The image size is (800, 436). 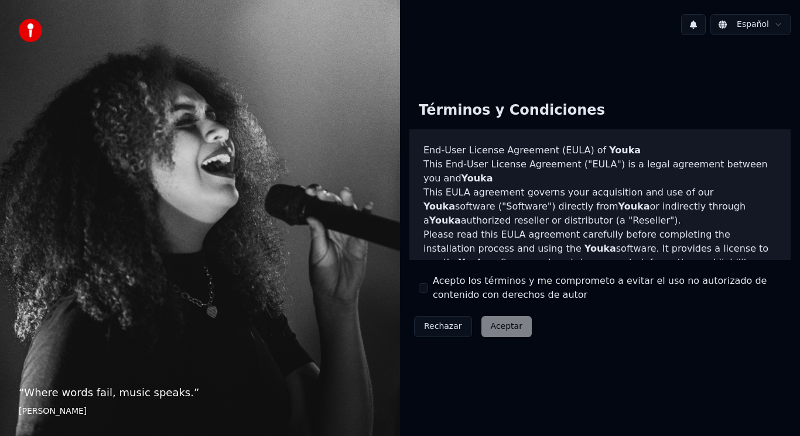 What do you see at coordinates (30, 30) in the screenshot?
I see `img: youka` at bounding box center [30, 30].